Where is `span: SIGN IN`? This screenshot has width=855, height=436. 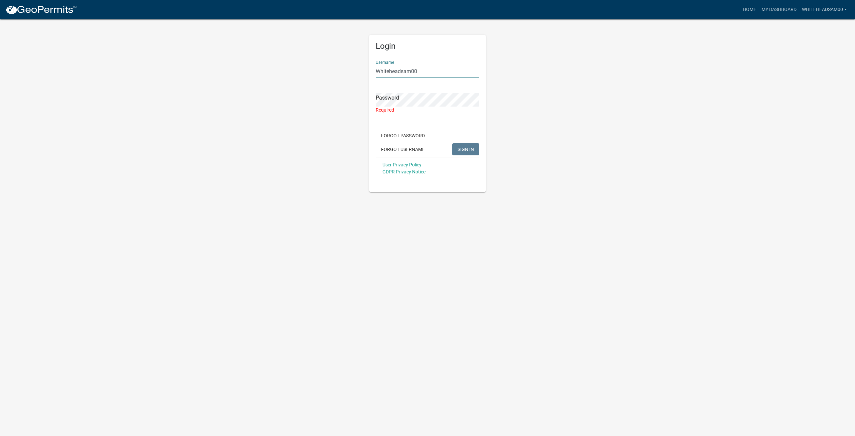
span: SIGN IN is located at coordinates (466, 149).